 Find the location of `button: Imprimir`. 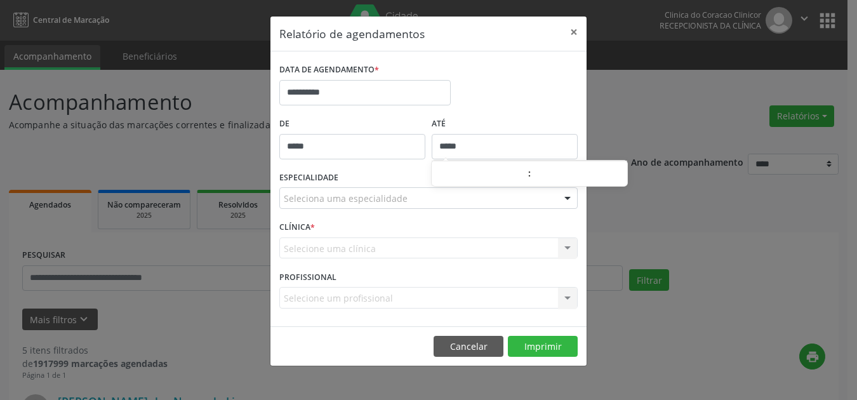

button: Imprimir is located at coordinates (543, 346).